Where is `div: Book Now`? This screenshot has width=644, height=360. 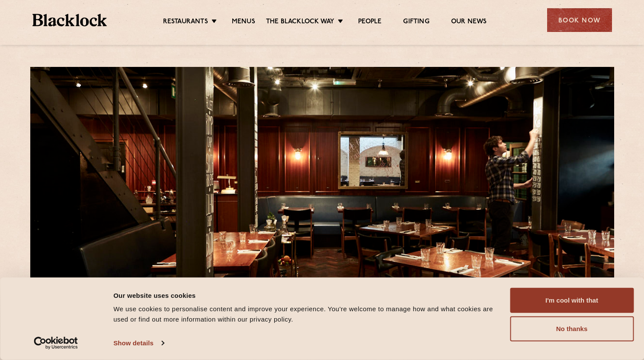
div: Book Now is located at coordinates (580, 20).